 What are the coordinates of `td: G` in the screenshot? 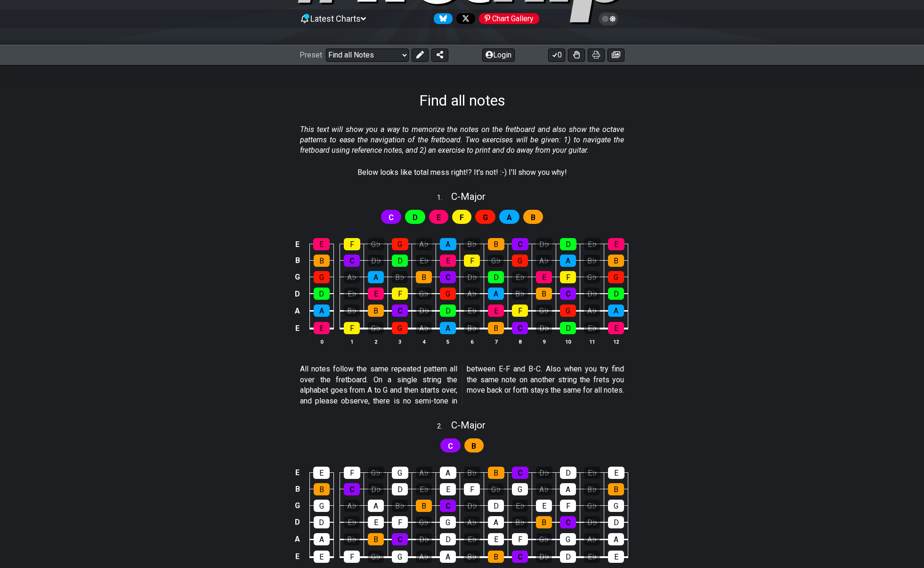 It's located at (298, 505).